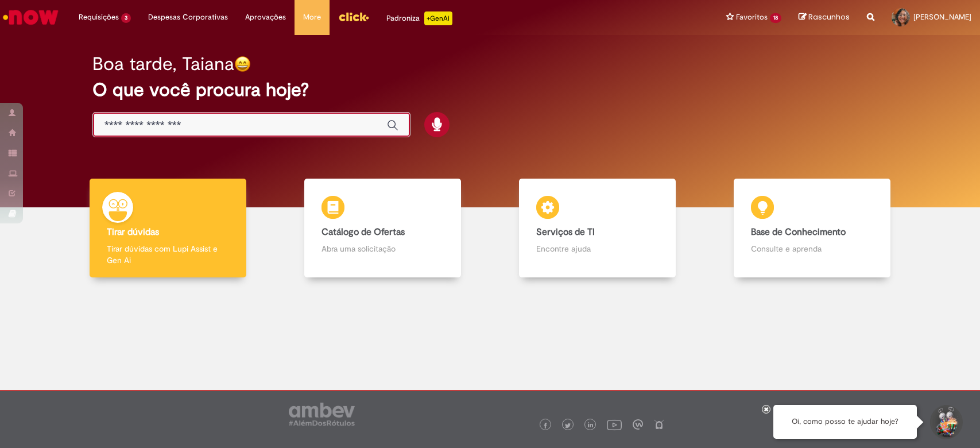 This screenshot has width=980, height=448. What do you see at coordinates (638, 424) in the screenshot?
I see `img: logo_footer_workplace.png` at bounding box center [638, 424].